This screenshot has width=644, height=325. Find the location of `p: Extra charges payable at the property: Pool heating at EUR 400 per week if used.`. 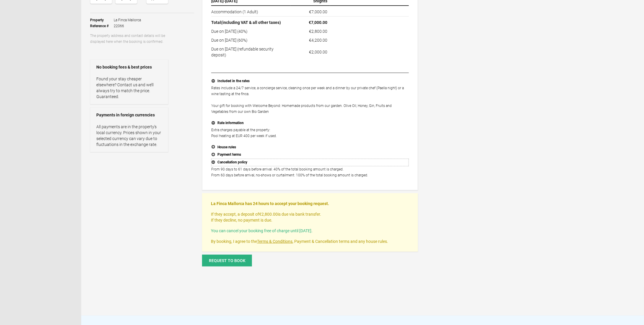

p: Extra charges payable at the property: Pool heating at EUR 400 per week if used. is located at coordinates (310, 133).